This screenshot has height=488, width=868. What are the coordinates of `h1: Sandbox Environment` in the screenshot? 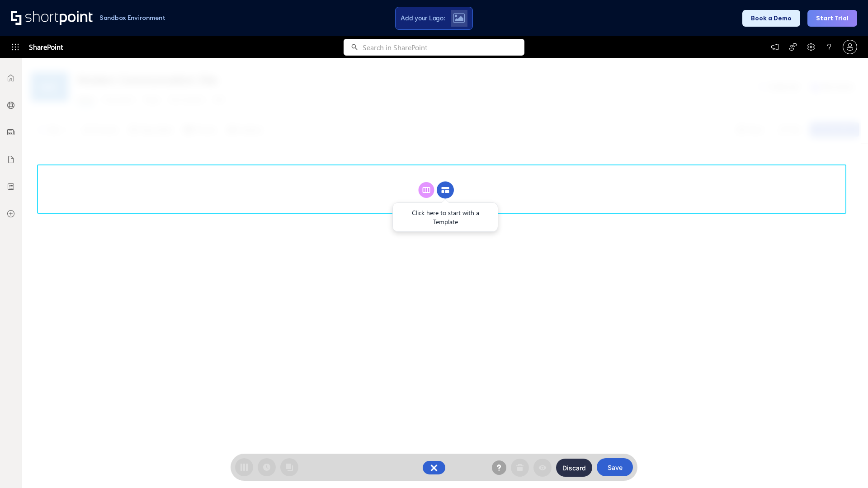 It's located at (132, 17).